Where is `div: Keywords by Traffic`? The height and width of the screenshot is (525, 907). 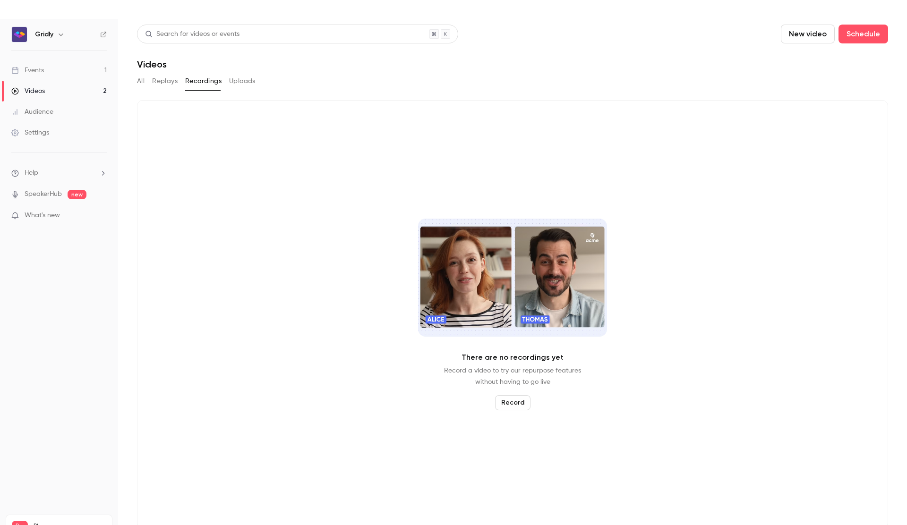 div: Keywords by Traffic is located at coordinates (132, 59).